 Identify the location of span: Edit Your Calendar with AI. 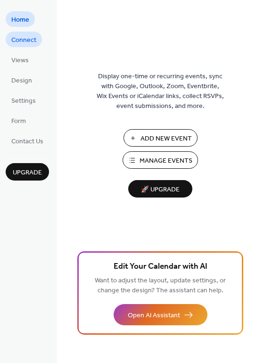
(160, 267).